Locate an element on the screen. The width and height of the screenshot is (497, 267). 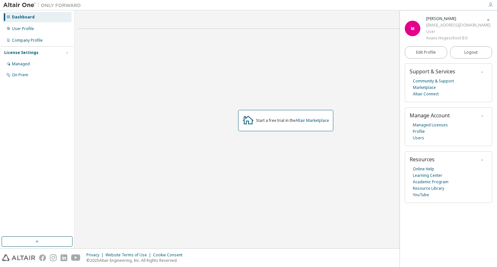
div: Website Terms of Use is located at coordinates (129, 255).